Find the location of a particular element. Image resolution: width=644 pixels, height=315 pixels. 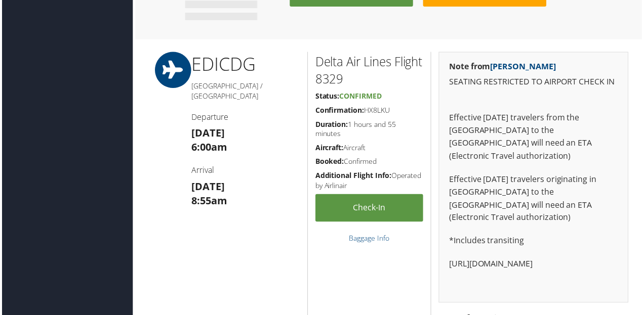

strong: Note from is located at coordinates (503, 67).